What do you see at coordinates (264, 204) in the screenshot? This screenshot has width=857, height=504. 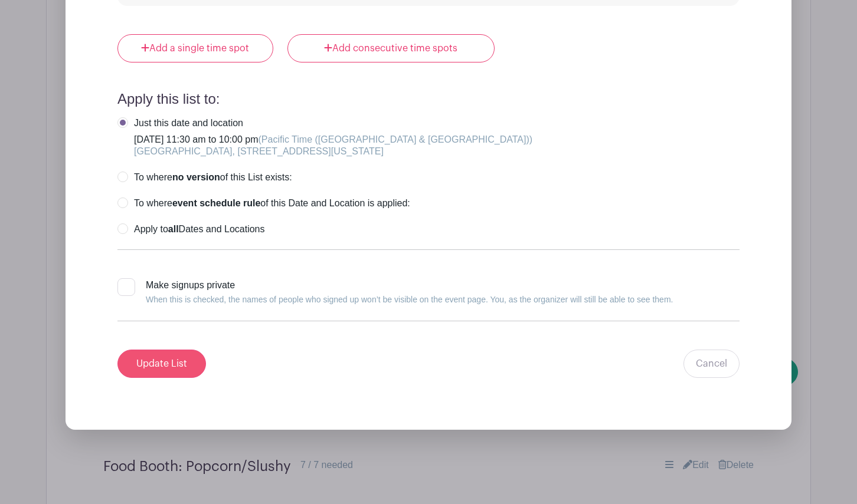 I see `label: To where of this Date and Location is applied:` at bounding box center [264, 204].